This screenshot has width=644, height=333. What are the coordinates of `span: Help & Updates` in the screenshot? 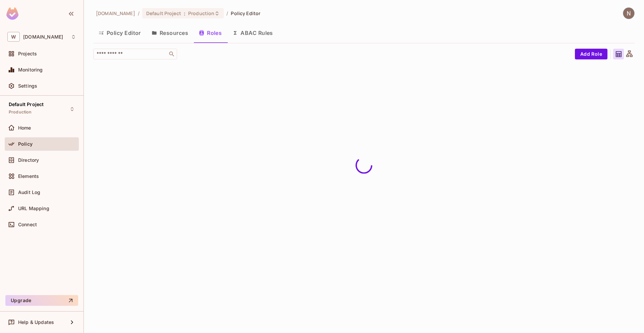 It's located at (36, 323).